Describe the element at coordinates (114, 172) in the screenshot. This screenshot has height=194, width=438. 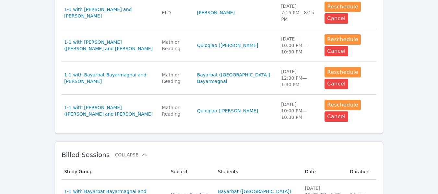
I see `th: Study Group` at that location.